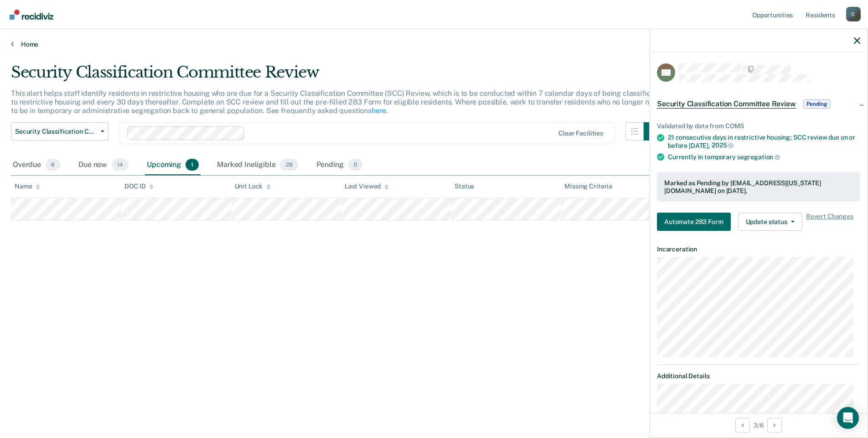 This screenshot has width=868, height=438. I want to click on img: Recidiviz, so click(32, 15).